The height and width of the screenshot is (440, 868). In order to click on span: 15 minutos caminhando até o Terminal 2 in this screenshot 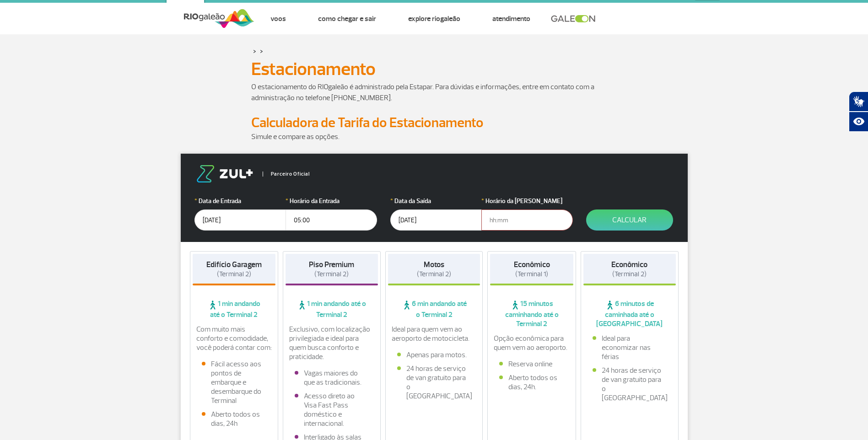, I will do `click(532, 314)`.